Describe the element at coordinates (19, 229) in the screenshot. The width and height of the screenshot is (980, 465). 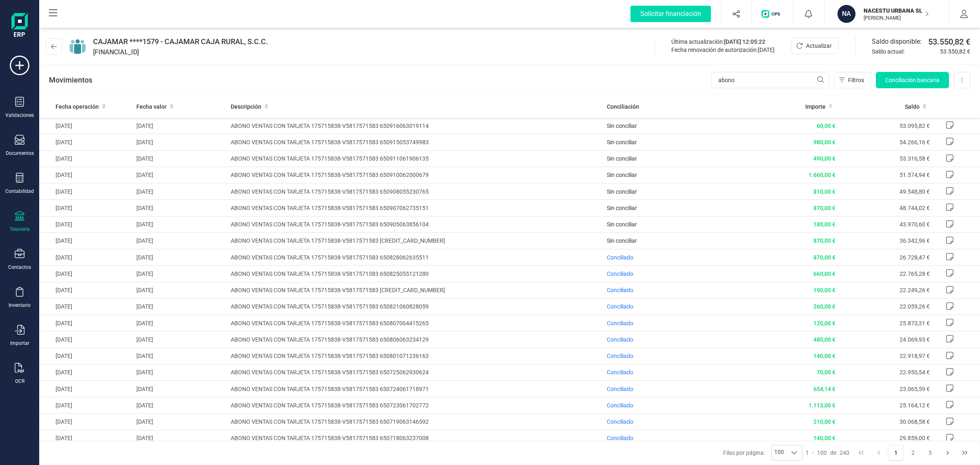
I see `div: Tesorería` at that location.